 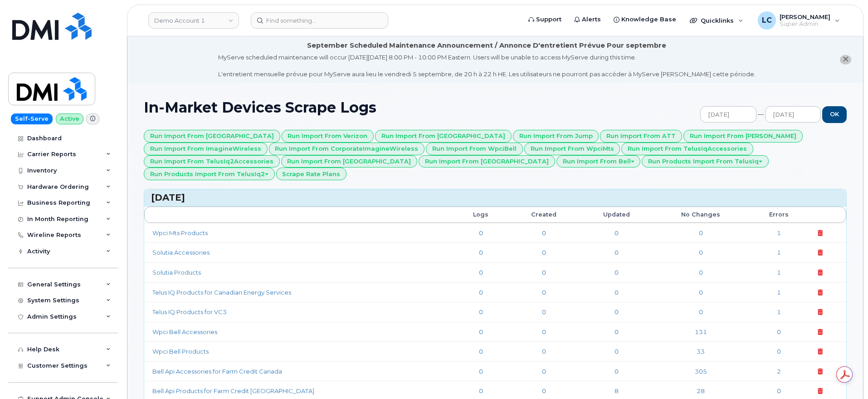 I want to click on th: Created, so click(x=543, y=214).